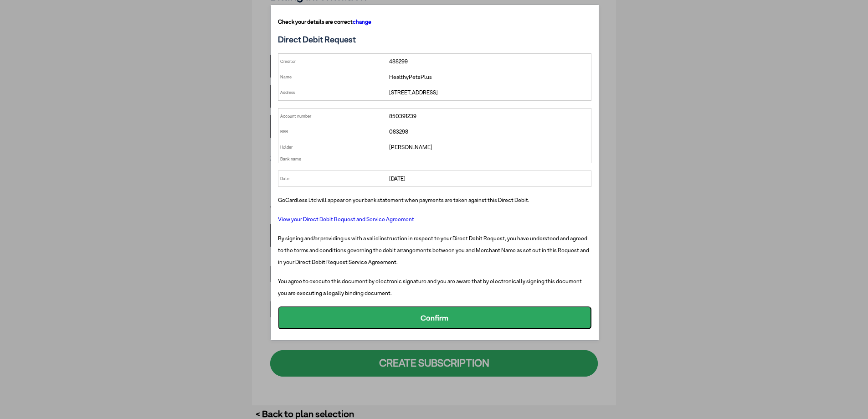 The height and width of the screenshot is (419, 868). What do you see at coordinates (333, 77) in the screenshot?
I see `td: Name` at bounding box center [333, 77].